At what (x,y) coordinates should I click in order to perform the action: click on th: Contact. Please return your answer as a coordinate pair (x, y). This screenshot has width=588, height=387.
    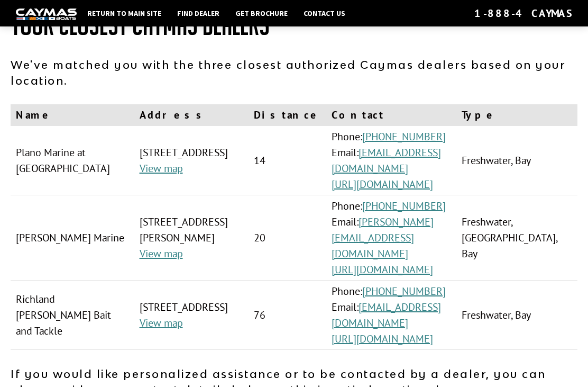
    Looking at the image, I should click on (392, 115).